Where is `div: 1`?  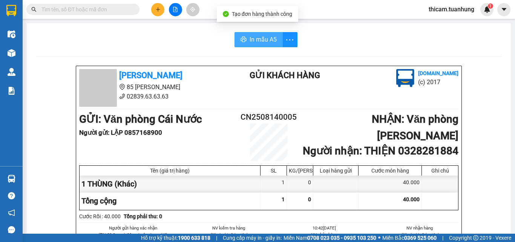 div: 1 is located at coordinates (274, 184).